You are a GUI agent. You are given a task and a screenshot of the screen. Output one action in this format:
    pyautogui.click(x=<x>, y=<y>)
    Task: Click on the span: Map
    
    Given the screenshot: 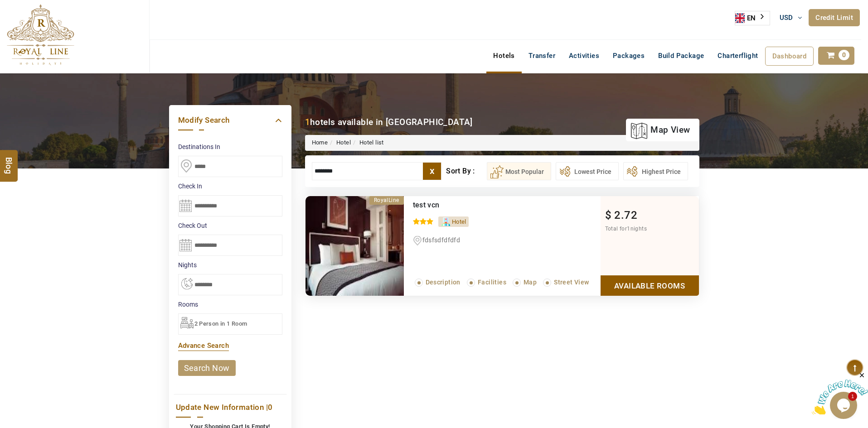 What is the action you would take?
    pyautogui.click(x=530, y=282)
    